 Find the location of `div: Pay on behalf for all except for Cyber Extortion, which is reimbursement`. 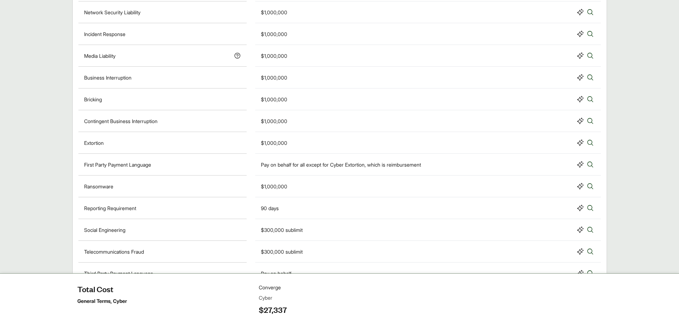

div: Pay on behalf for all except for Cyber Extortion, which is reimbursement is located at coordinates (341, 164).